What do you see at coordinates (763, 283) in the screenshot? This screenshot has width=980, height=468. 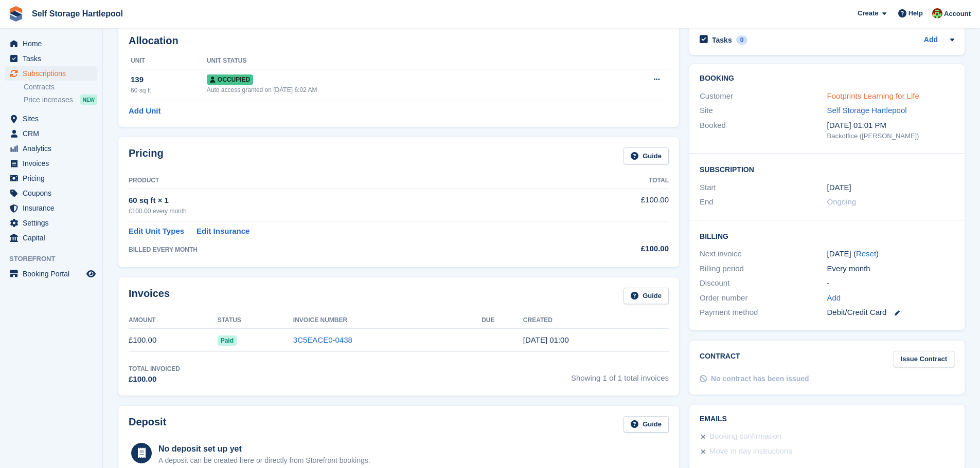 I see `div: Discount` at bounding box center [763, 283].